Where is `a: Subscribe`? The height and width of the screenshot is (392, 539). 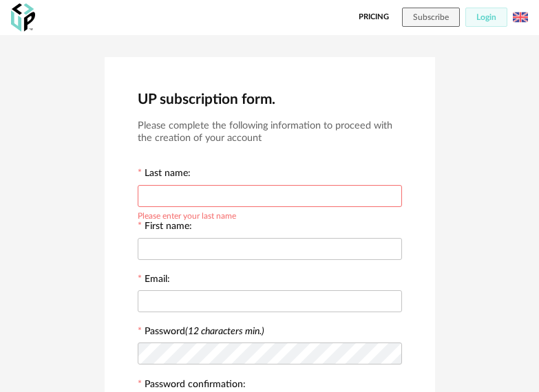
a: Subscribe is located at coordinates (431, 17).